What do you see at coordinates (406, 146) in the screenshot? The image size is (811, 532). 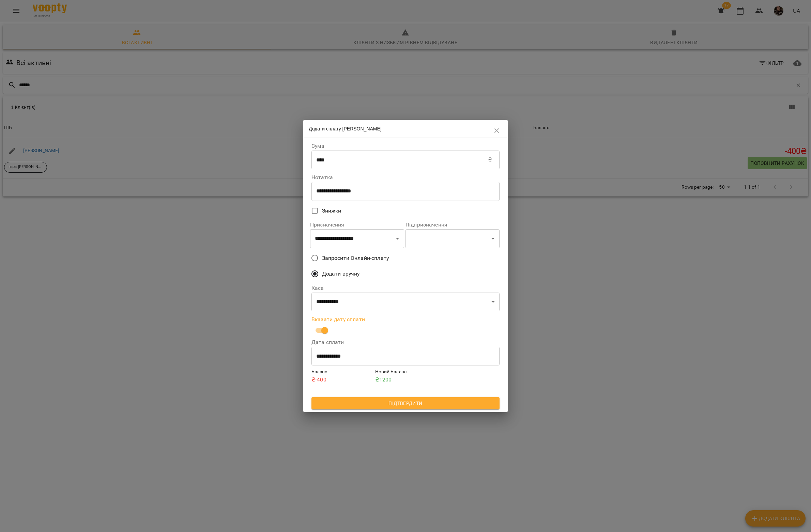 I see `label: Сума` at bounding box center [406, 146].